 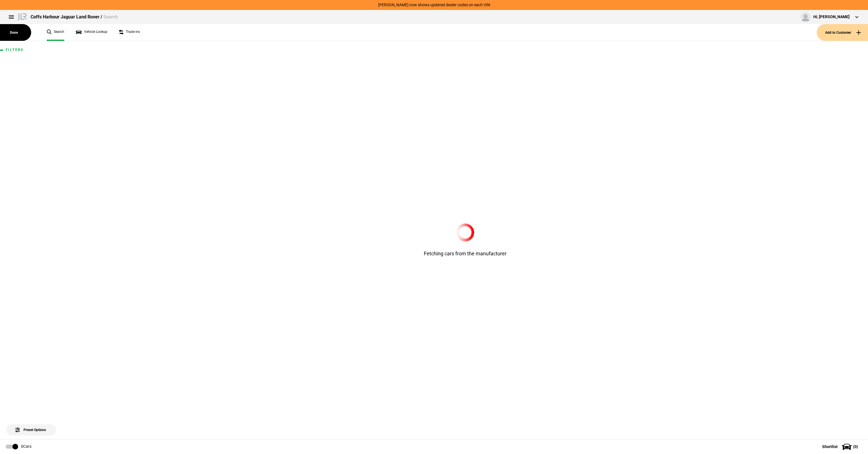 I want to click on span: Preset Options, so click(x=31, y=426).